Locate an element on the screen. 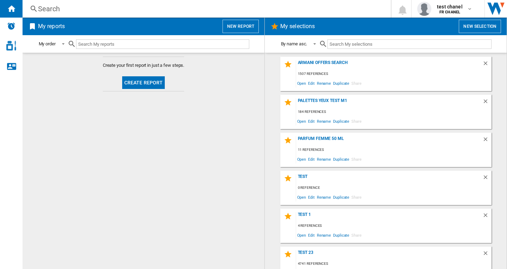 The image size is (507, 269). button: Create report is located at coordinates (144, 83).